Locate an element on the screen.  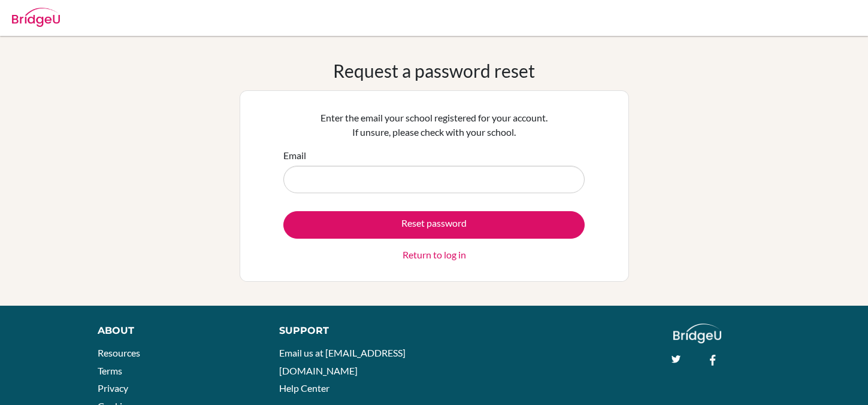
h1: Request a password reset is located at coordinates (434, 71).